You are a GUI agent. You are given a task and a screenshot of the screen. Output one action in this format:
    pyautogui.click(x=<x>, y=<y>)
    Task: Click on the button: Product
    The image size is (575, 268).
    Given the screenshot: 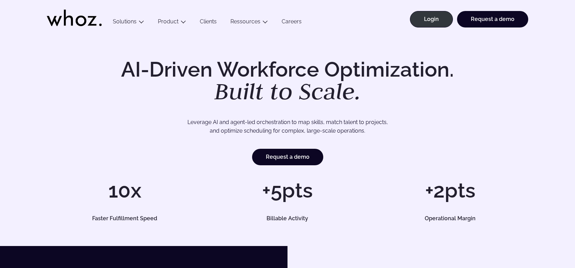 What is the action you would take?
    pyautogui.click(x=172, y=23)
    